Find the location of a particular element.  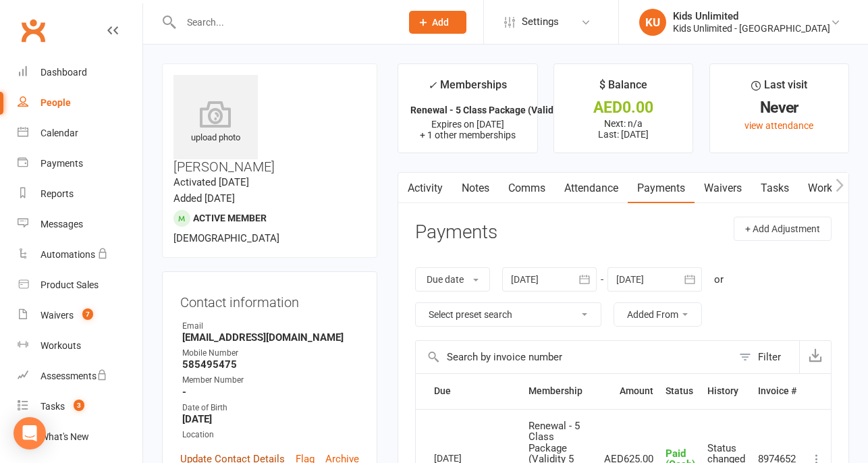

strong: Renewal - 5 Class Package (Validity 5 Week... is located at coordinates (507, 110).